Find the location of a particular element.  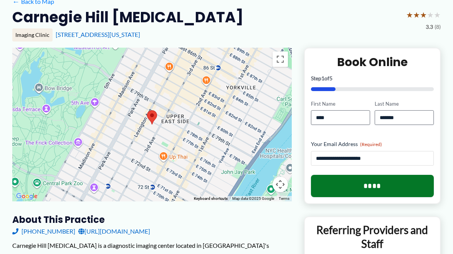

span: 5 is located at coordinates (331, 78).